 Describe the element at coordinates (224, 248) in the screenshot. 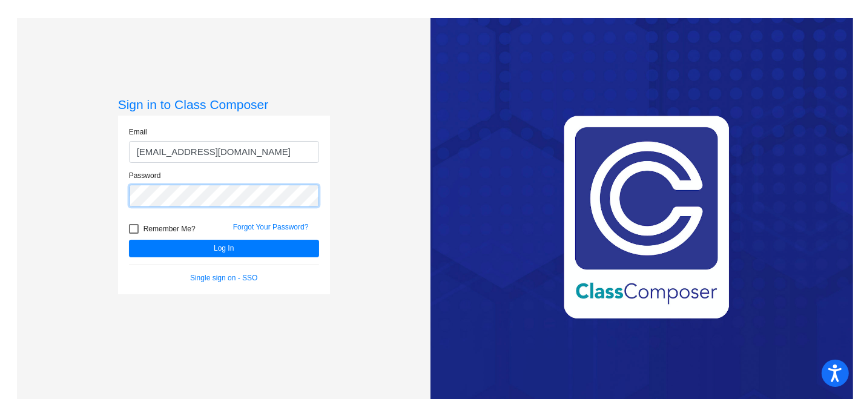

I see `button: Log In` at that location.